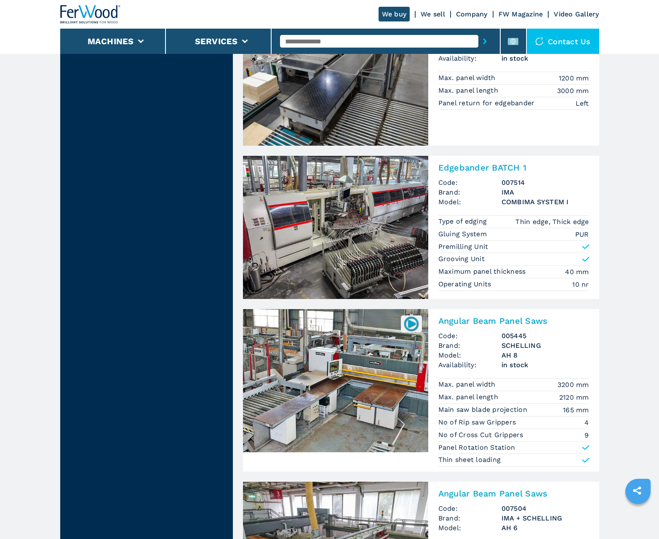 The height and width of the screenshot is (539, 659). Describe the element at coordinates (539, 41) in the screenshot. I see `img: Contact us` at that location.